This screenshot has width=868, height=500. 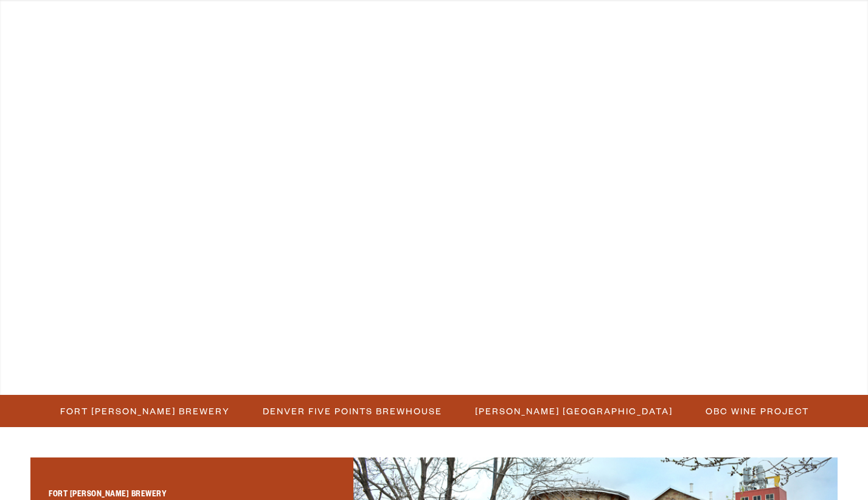 What do you see at coordinates (157, 20) in the screenshot?
I see `span: Taprooms` at bounding box center [157, 20].